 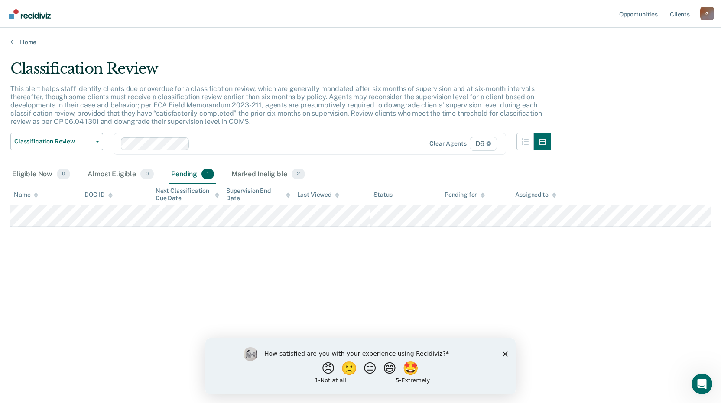 What do you see at coordinates (276, 105) in the screenshot?
I see `p: This alert helps staff identify clients due or overdue for a classification review, which are gen...` at bounding box center [276, 105].